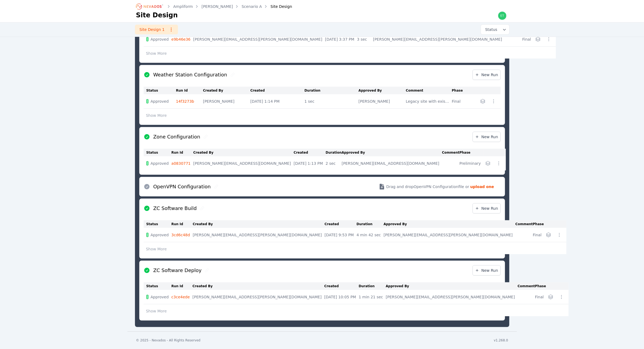  What do you see at coordinates (471, 163) in the screenshot?
I see `div: Preliminary` at bounding box center [471, 163].